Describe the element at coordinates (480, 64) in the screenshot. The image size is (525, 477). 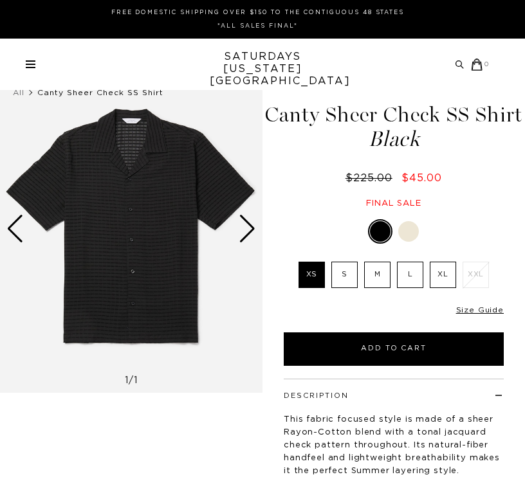
I see `a: 0` at that location.